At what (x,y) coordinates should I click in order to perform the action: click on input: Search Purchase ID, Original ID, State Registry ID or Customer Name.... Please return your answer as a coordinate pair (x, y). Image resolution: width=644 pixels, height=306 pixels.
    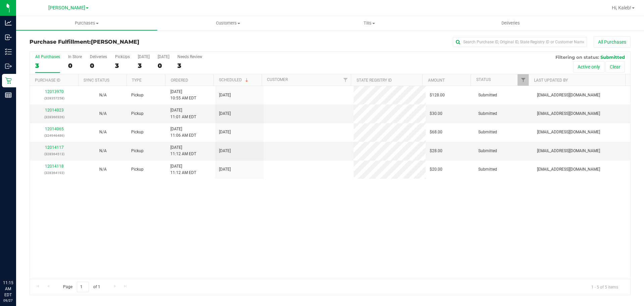
    Looking at the image, I should click on (520, 42).